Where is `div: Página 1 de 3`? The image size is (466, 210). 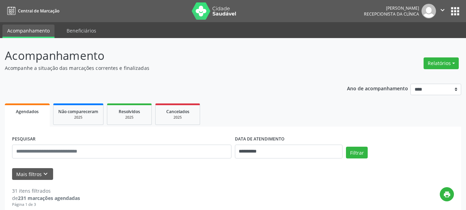
div: Página 1 de 3 is located at coordinates (46, 204).